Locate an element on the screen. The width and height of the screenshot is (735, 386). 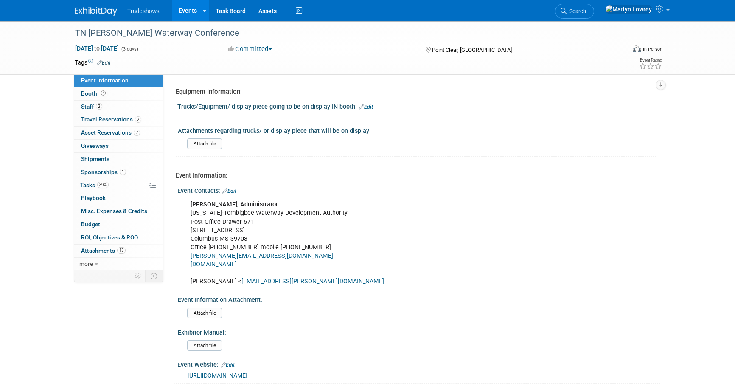
span: Asset Reservations is located at coordinates (110, 132).